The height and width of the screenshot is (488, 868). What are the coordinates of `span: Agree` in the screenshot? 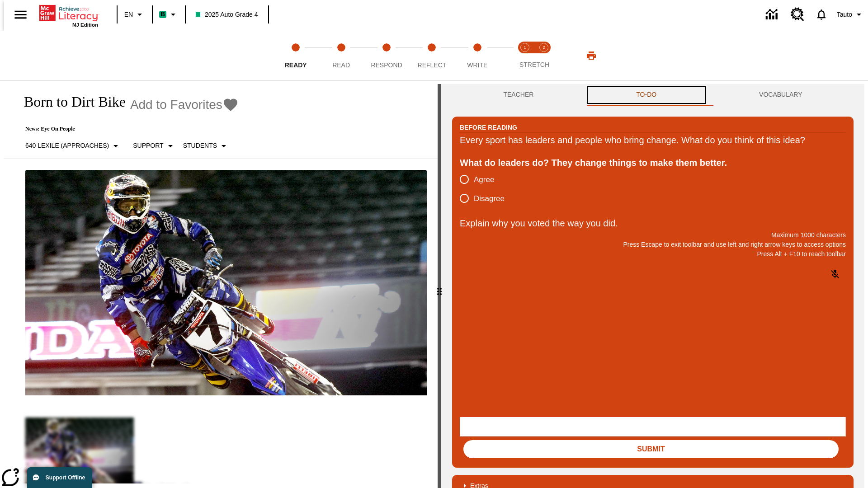 It's located at (483, 180).